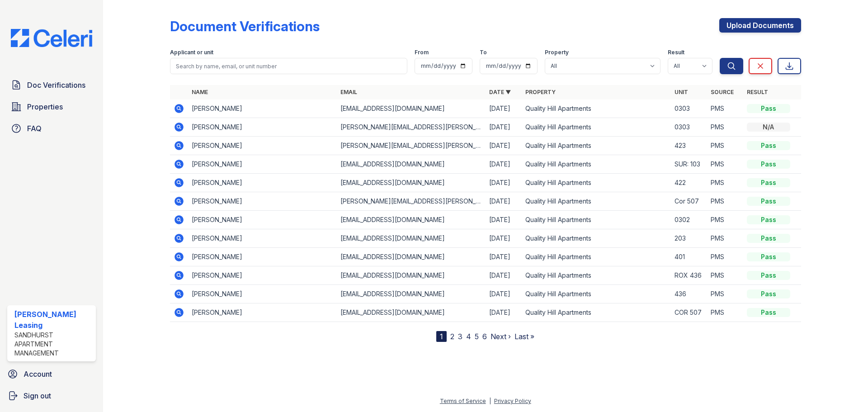 The image size is (868, 412). I want to click on label: From, so click(421, 53).